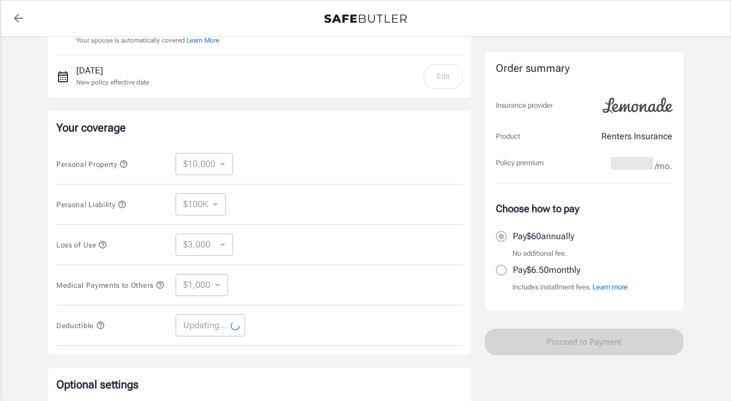 The width and height of the screenshot is (731, 401). I want to click on button: Personal Liability, so click(91, 204).